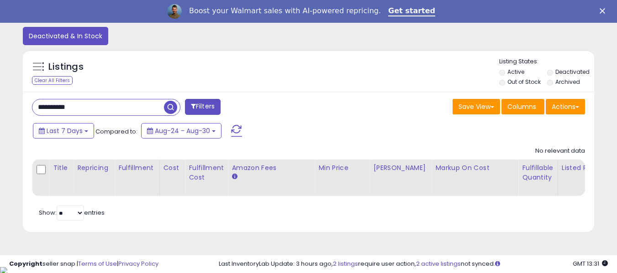 Image resolution: width=617 pixels, height=273 pixels. What do you see at coordinates (172, 168) in the screenshot?
I see `div: Cost` at bounding box center [172, 168].